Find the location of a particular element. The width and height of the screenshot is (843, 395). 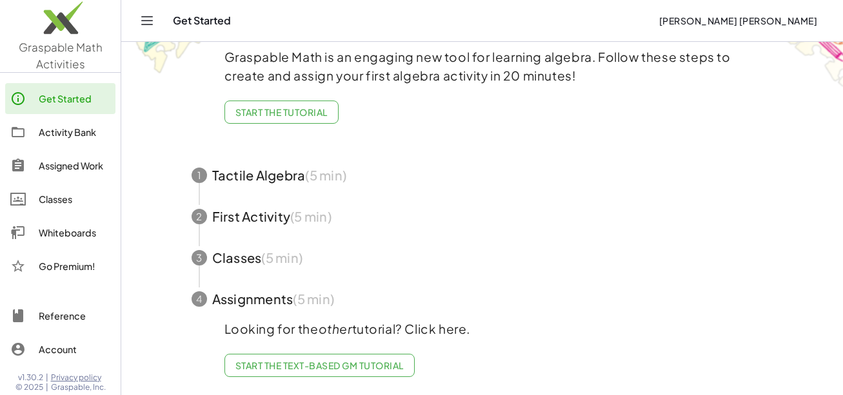

a: Assigned Work is located at coordinates (60, 166).